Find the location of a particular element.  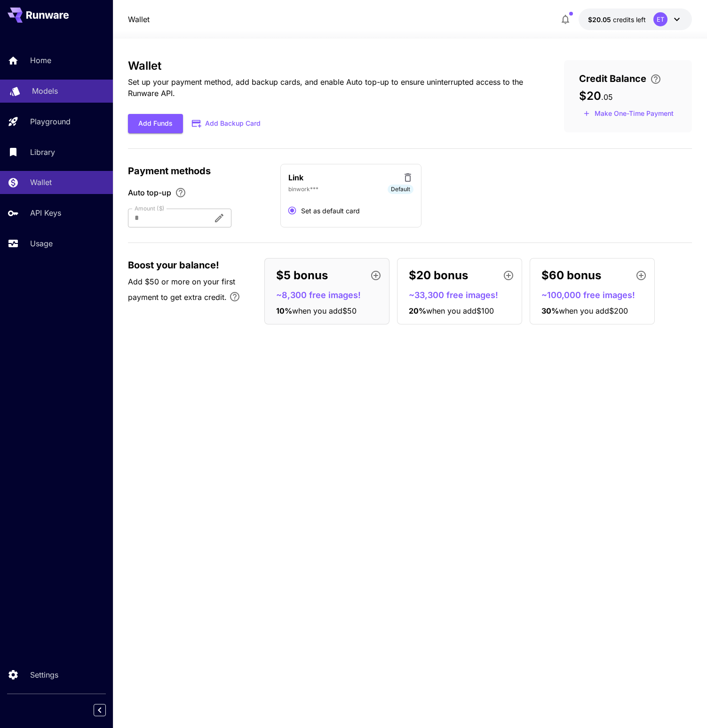

button: Bonus applies only to your first payment, up to 30% on the first $1,000. is located at coordinates (235, 297).